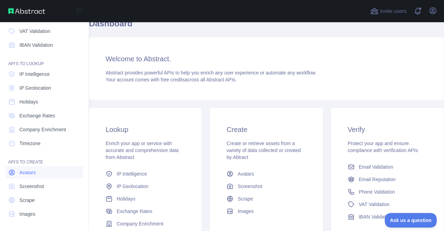 The width and height of the screenshot is (444, 231). I want to click on span: Create or retrieve assets from a variety of data collected or created by Abtract, so click(264, 150).